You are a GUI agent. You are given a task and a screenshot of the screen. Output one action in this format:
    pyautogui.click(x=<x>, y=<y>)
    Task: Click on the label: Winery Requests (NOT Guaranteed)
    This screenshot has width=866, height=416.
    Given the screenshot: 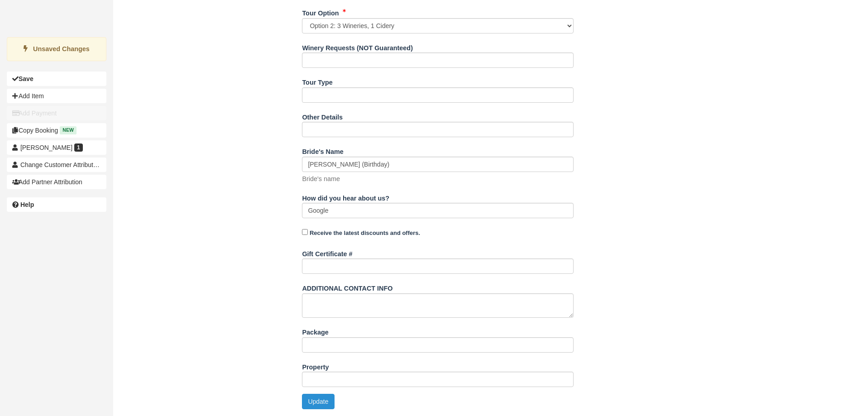 What is the action you would take?
    pyautogui.click(x=357, y=47)
    